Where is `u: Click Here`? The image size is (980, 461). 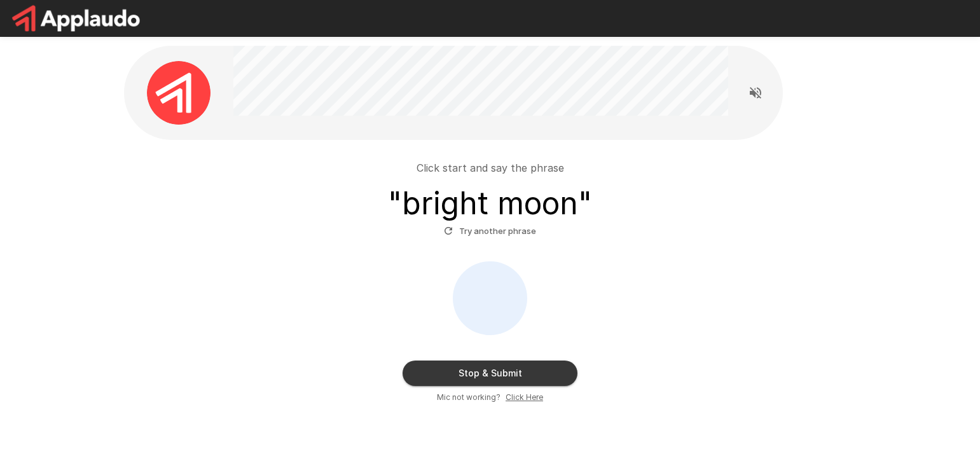
u: Click Here is located at coordinates (524, 397).